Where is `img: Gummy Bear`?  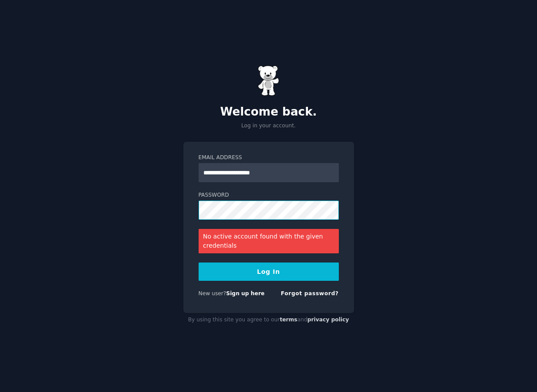
img: Gummy Bear is located at coordinates (268, 81).